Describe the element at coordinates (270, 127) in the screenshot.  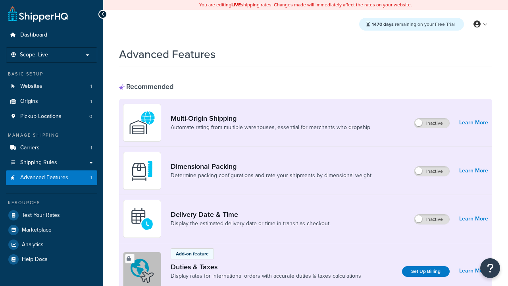
I see `a: Automate rating from multiple warehouses, essential for merchants who dropship` at that location.